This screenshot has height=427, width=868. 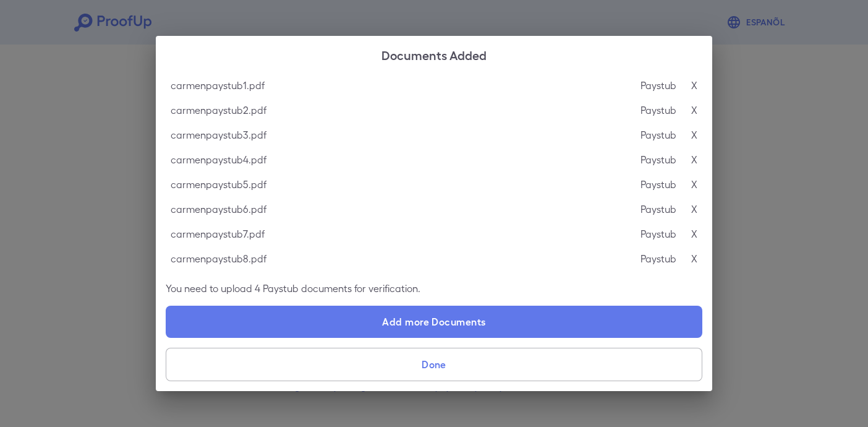 I want to click on p: carmenpaystub1.pdf, so click(x=218, y=85).